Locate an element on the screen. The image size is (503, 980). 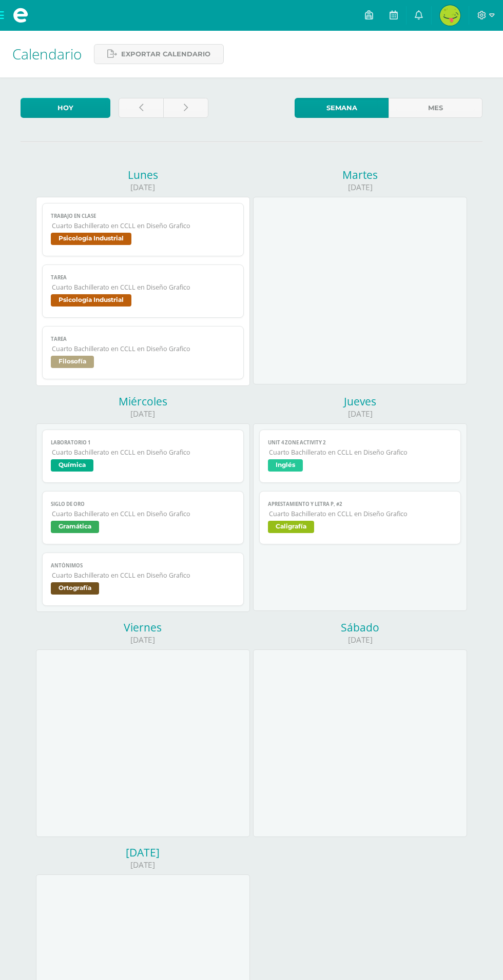
a: Siglo de oroCuarto Bachillerato en CCLL en Diseño GraficoGramática is located at coordinates (143, 517).